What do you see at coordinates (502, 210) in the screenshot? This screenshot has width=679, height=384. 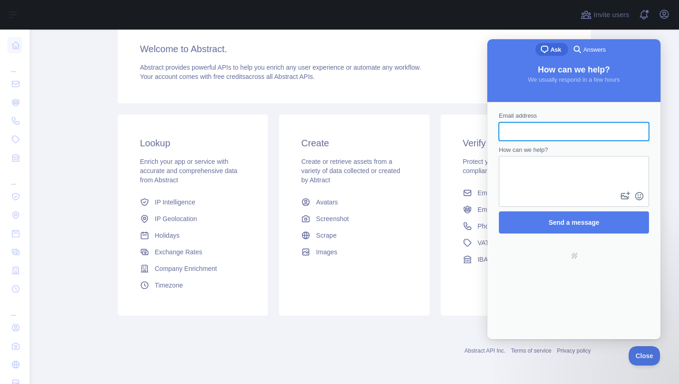 I see `span: Email Reputation` at bounding box center [502, 210].